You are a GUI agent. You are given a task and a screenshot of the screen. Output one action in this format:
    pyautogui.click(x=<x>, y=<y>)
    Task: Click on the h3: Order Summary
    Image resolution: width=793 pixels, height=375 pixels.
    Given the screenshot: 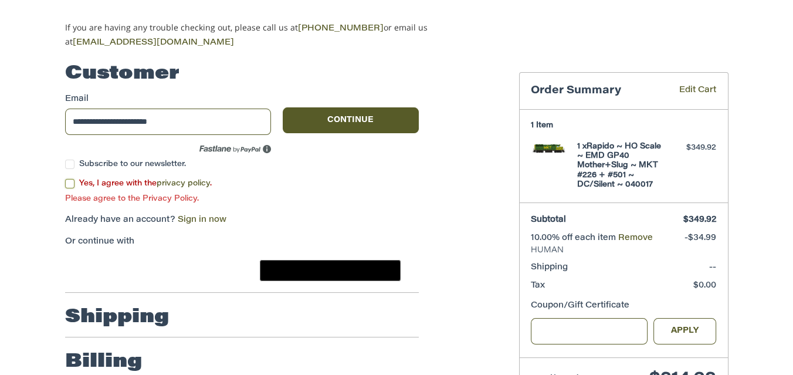 What is the action you would take?
    pyautogui.click(x=596, y=91)
    